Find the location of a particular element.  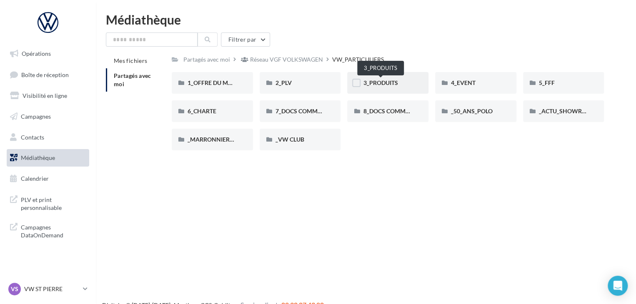

span: Campagnes is located at coordinates (36, 116).